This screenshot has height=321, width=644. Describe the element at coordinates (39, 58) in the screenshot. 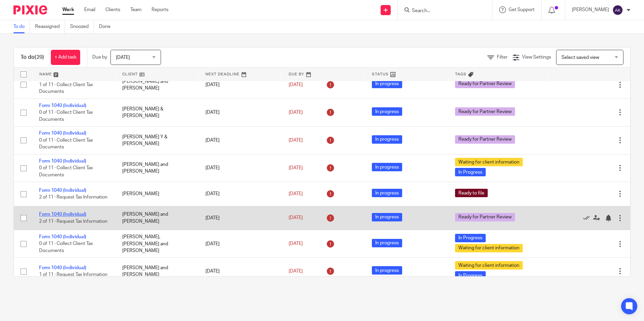

I see `span: (29)` at that location.